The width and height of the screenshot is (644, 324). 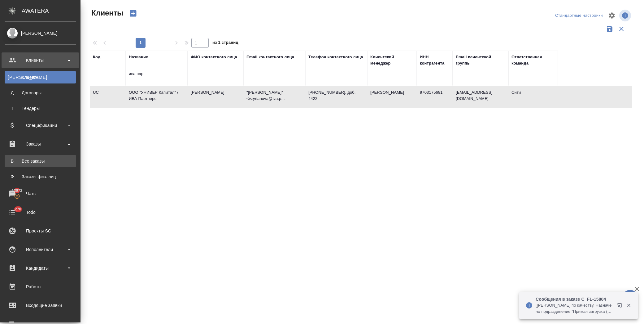 I want to click on span: Настроить таблицу, so click(x=612, y=15).